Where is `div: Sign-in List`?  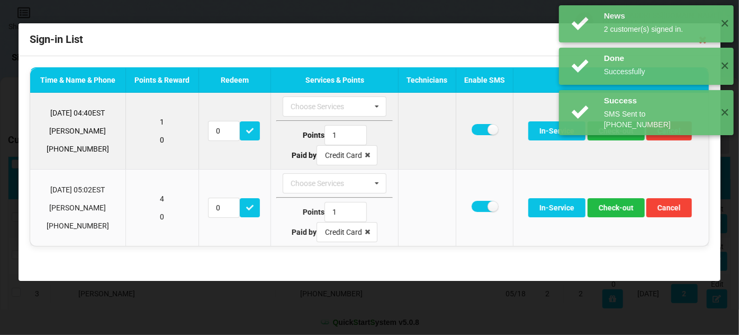 div: Sign-in List is located at coordinates (370, 40).